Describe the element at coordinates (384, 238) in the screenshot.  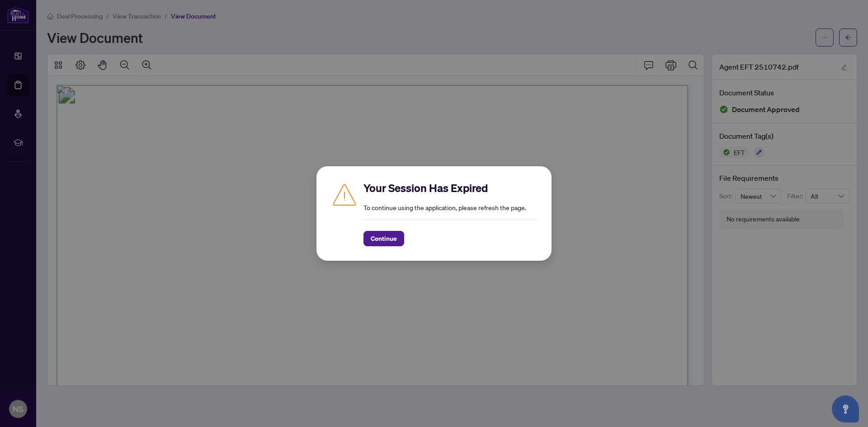
I see `button: Continue` at that location.